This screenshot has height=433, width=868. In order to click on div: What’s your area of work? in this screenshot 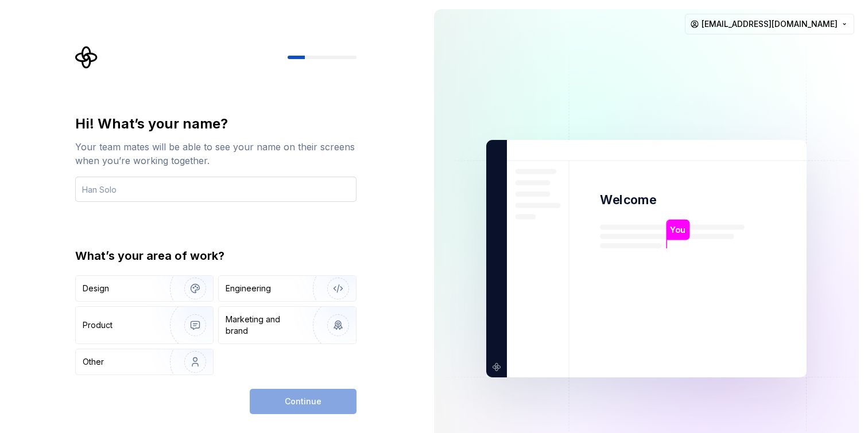, I will do `click(216, 256)`.